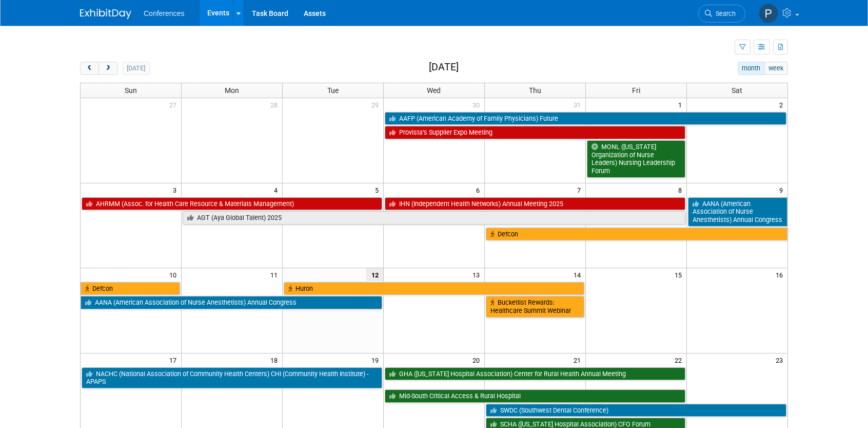 This screenshot has height=428, width=868. Describe the element at coordinates (174, 104) in the screenshot. I see `span: 27` at that location.